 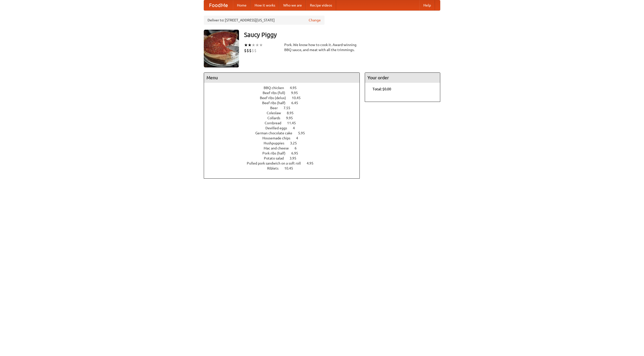 What do you see at coordinates (285, 148) in the screenshot?
I see `a: Mac and cheese 6` at bounding box center [285, 148].